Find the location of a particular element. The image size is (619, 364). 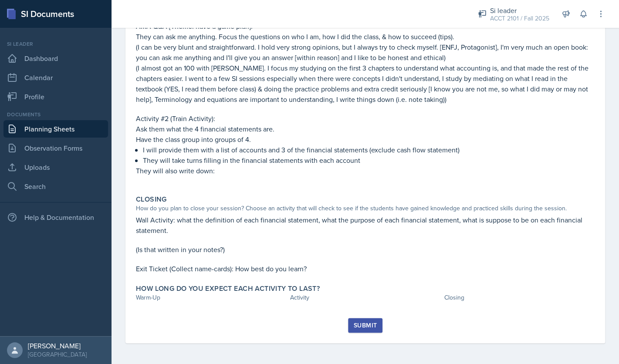

a: Planning Sheets is located at coordinates (56, 129).